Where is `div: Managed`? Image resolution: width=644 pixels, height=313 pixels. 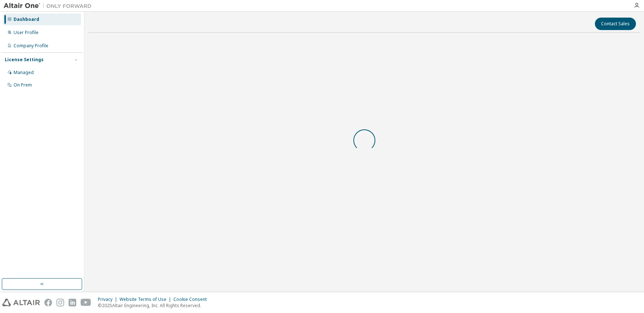 div: Managed is located at coordinates (23, 73).